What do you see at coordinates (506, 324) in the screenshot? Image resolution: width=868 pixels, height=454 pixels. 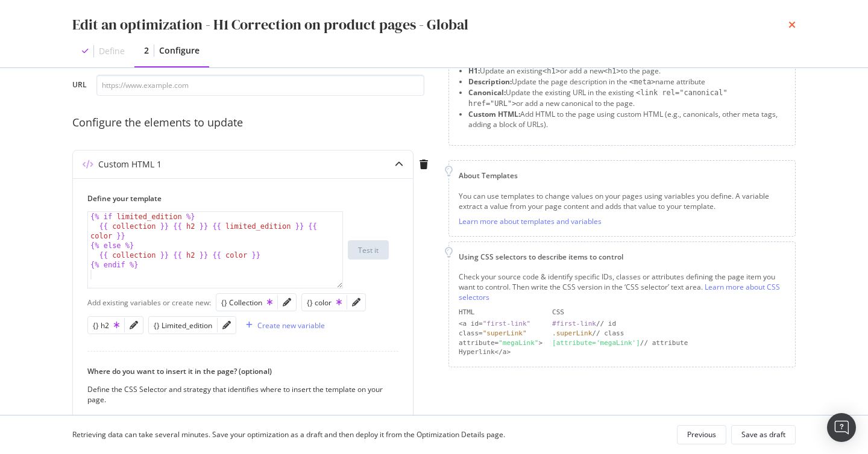 I see `div: "first-link"` at bounding box center [506, 324].